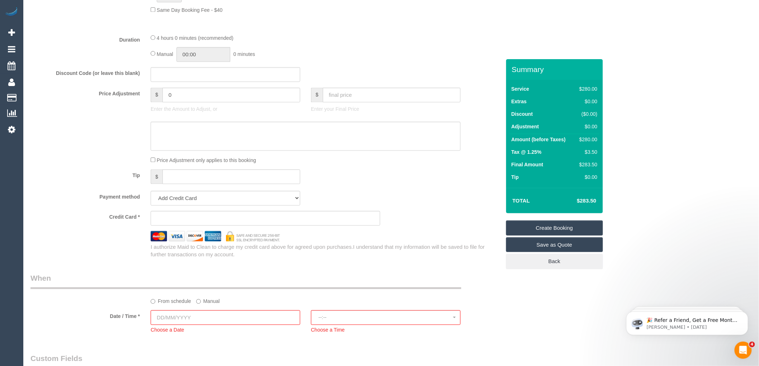  Describe the element at coordinates (77, 24) in the screenshot. I see `p: 🎉 Refer a Friend, Get a Free Month! 🎉 Love Automaid? Share the love! When you refer a friend who ...` at that location.